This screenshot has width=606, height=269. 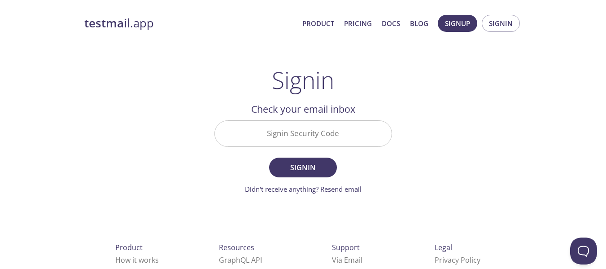 What do you see at coordinates (240, 260) in the screenshot?
I see `a: GraphQL API` at bounding box center [240, 260].